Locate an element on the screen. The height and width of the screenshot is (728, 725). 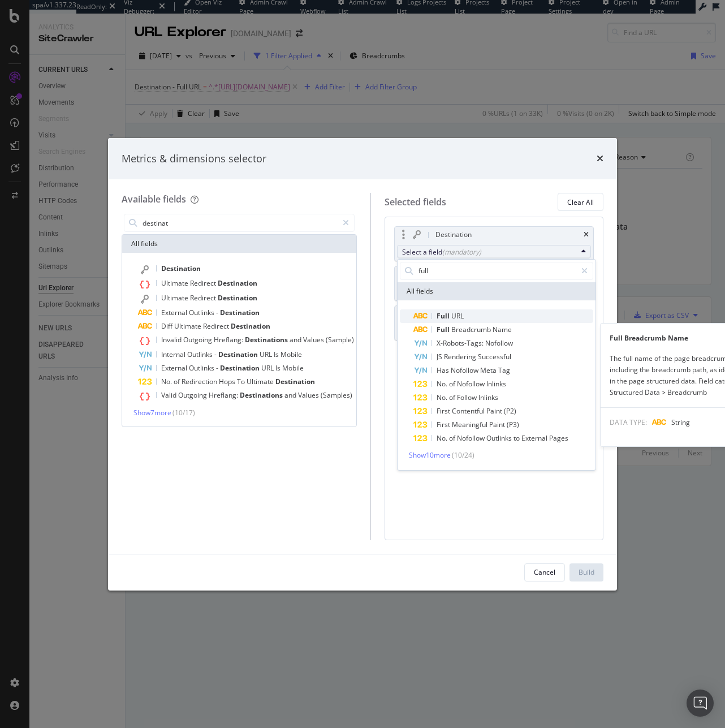
span: Follow is located at coordinates (467, 397).